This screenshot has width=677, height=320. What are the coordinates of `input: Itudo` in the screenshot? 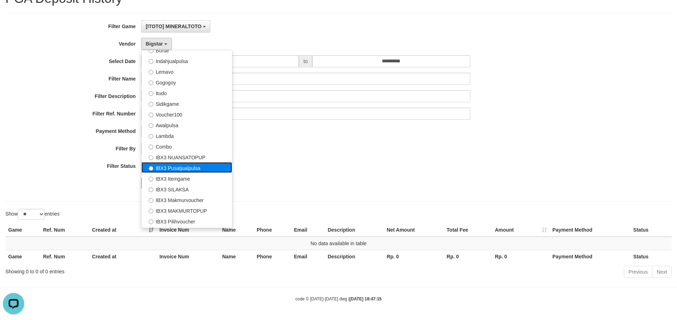 It's located at (151, 93).